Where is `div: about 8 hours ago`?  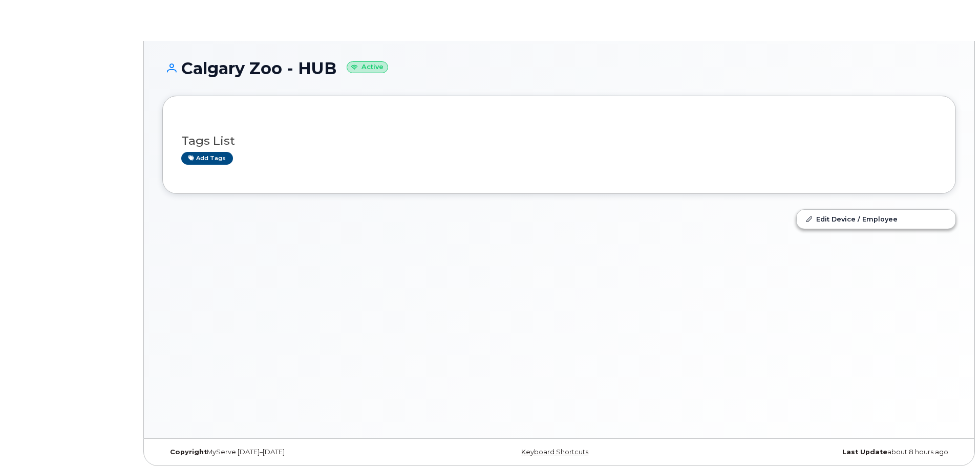
div: about 8 hours ago is located at coordinates (823, 452).